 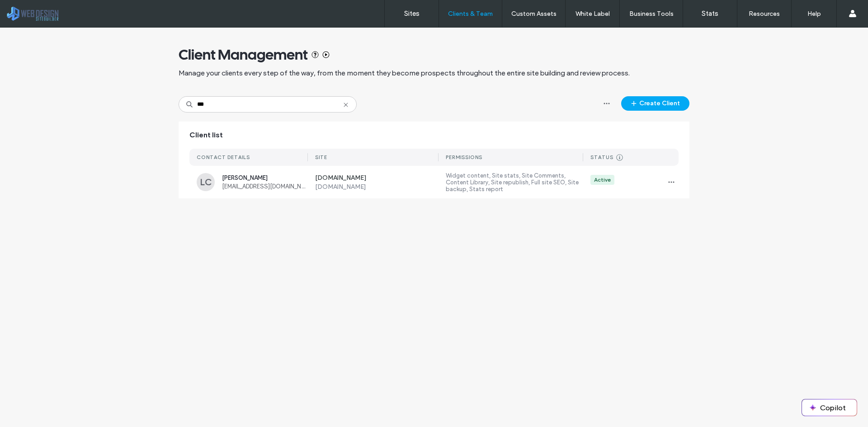 What do you see at coordinates (515, 182) in the screenshot?
I see `label: Widget content, Site stats, Site Comments, Content Library, Site republish, Full site SEO, Site b...` at bounding box center [515, 182].